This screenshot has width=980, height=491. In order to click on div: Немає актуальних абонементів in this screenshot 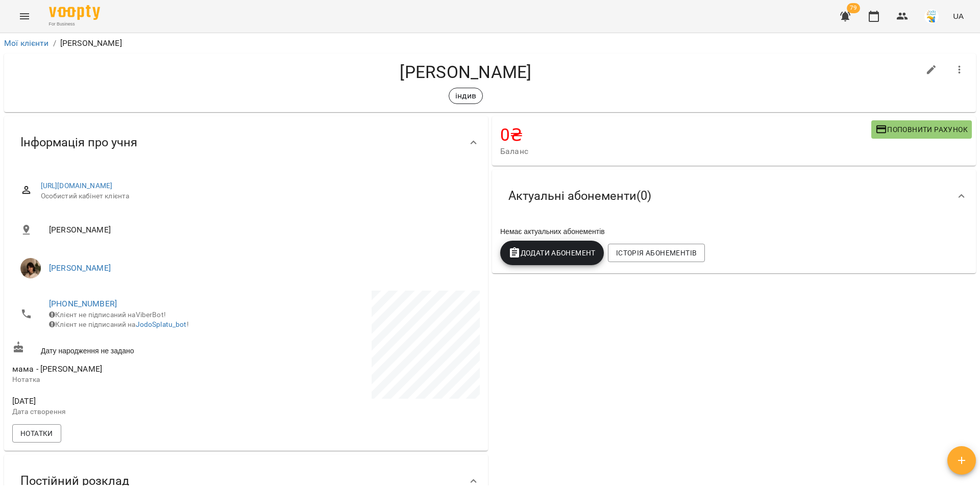, I will do `click(733, 231)`.